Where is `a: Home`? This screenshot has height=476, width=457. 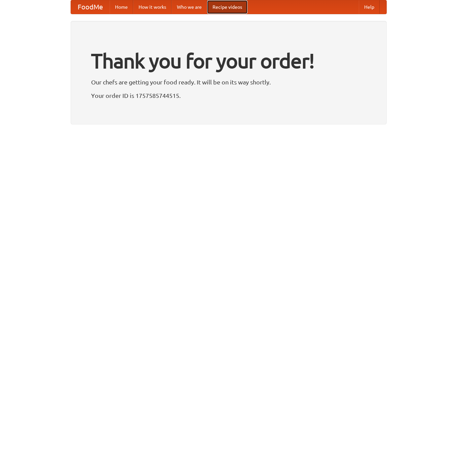 a: Home is located at coordinates (121, 7).